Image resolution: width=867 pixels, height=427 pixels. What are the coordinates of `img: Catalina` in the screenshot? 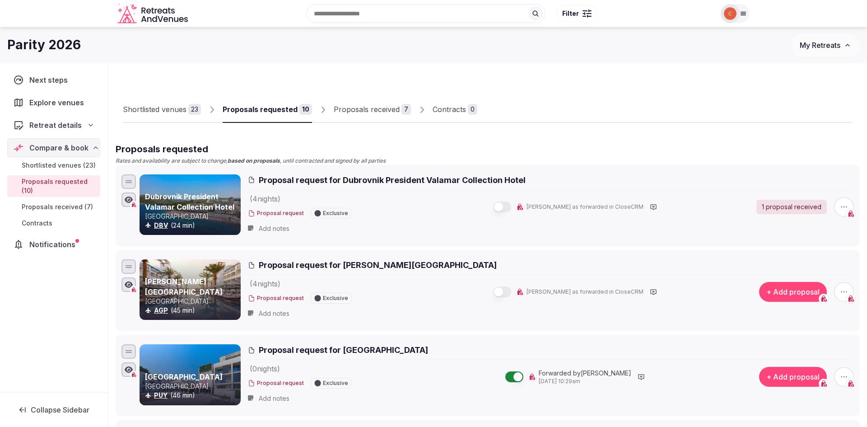 It's located at (730, 14).